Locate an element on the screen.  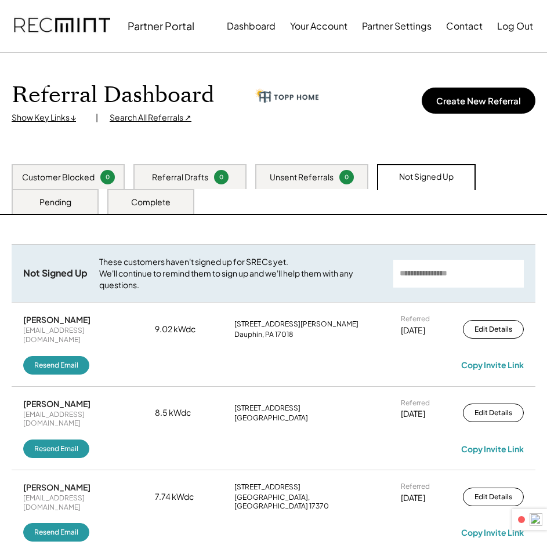
div: Customer Blocked is located at coordinates (58, 177).